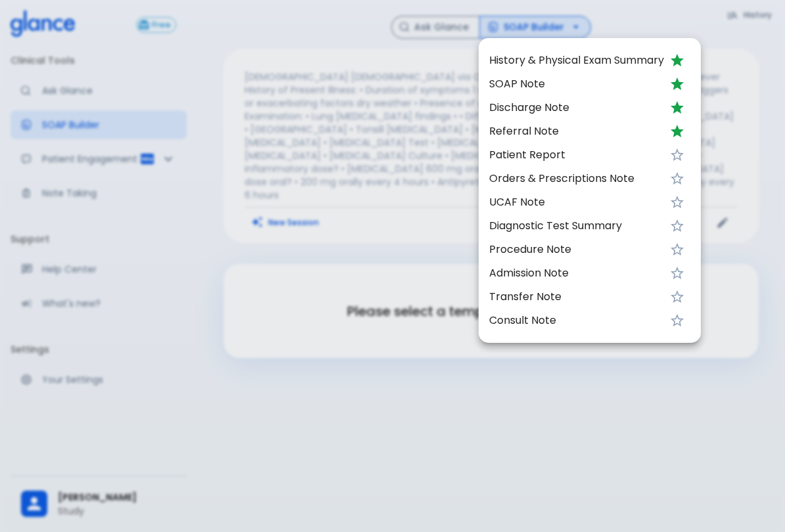  Describe the element at coordinates (576, 273) in the screenshot. I see `span: Admission Note` at that location.